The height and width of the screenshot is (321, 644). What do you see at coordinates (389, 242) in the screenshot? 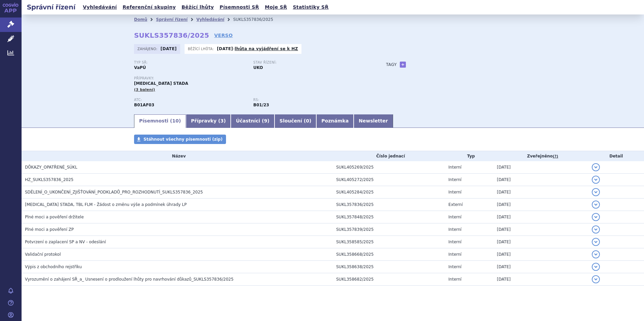
I see `td: SUKL358585/2025` at bounding box center [389, 242].